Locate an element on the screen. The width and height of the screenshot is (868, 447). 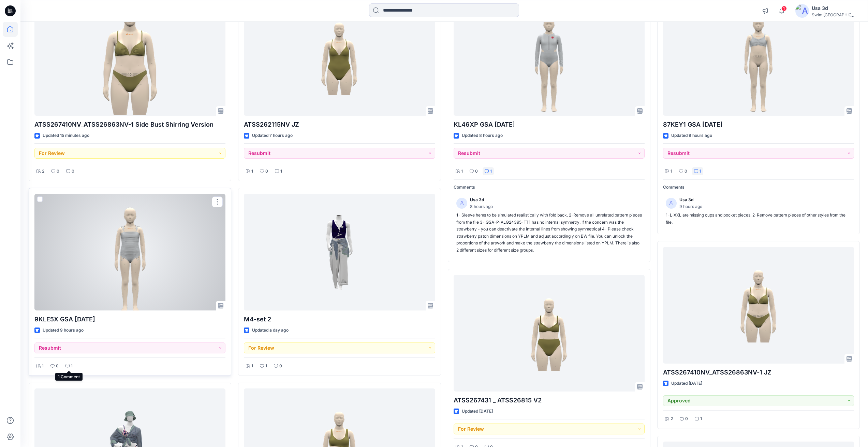
p: Updated 15 minutes ago is located at coordinates (65, 136).